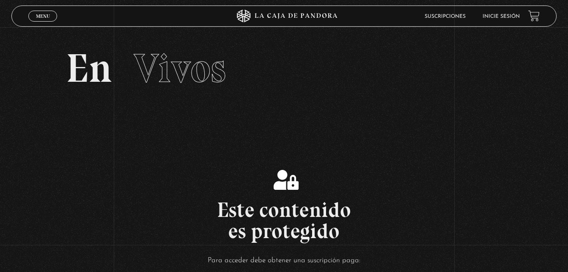  What do you see at coordinates (43, 16) in the screenshot?
I see `span: Menu` at bounding box center [43, 16].